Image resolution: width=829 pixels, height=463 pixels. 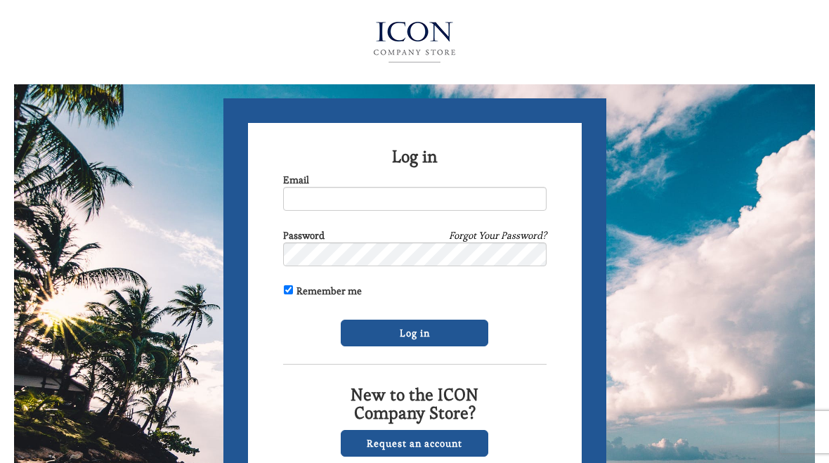 What do you see at coordinates (415, 444) in the screenshot?
I see `a: Request an account` at bounding box center [415, 444].